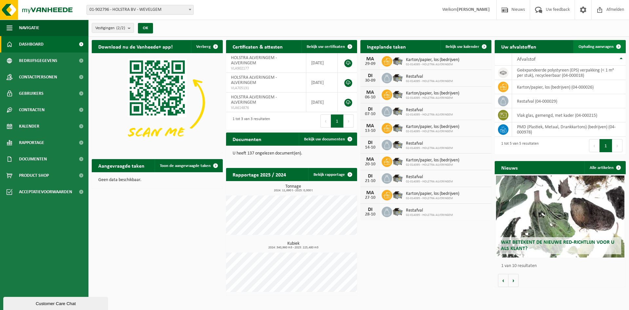 Image resolution: width=629 pixels, height=310 pixels. I want to click on div: 06-10, so click(370, 97).